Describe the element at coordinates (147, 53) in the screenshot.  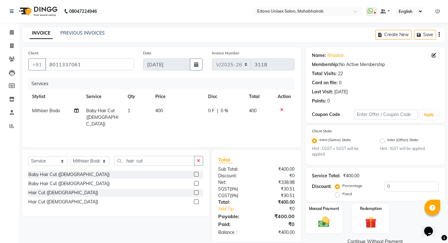
I see `label: Date` at that location.